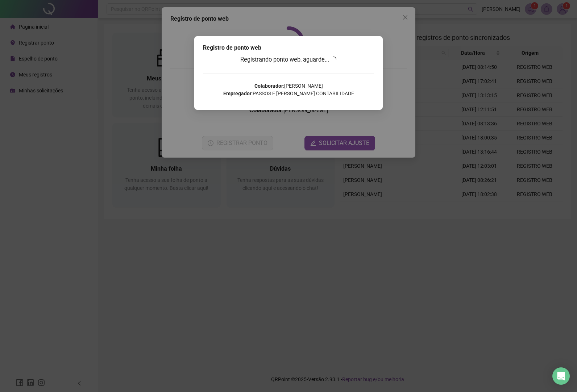 This screenshot has height=392, width=577. What do you see at coordinates (269, 86) in the screenshot?
I see `strong: Colaborador` at bounding box center [269, 86].